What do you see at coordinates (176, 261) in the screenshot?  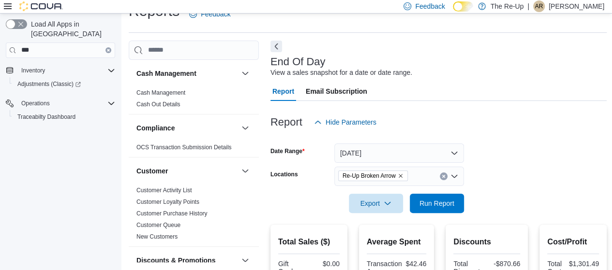 I see `h3: Discounts & Promotions` at bounding box center [176, 261].